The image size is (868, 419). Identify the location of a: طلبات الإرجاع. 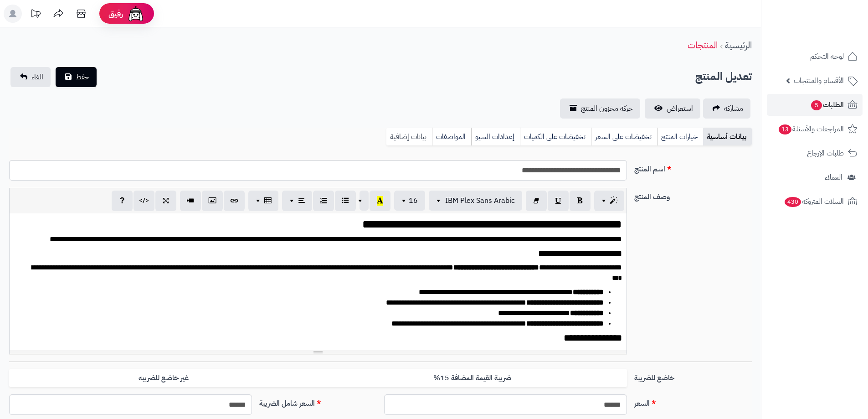
(814, 153).